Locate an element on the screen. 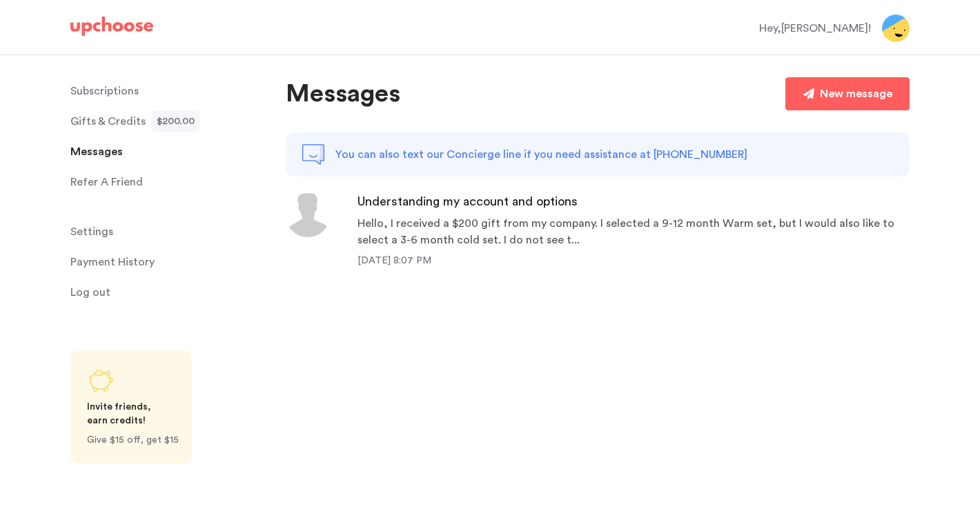 This screenshot has height=520, width=980. a: Gifts & Credits$200.00 is located at coordinates (169, 121).